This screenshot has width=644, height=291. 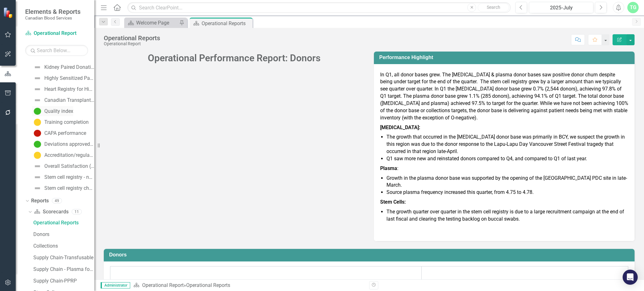 I want to click on input: Search ClearPoint..., so click(x=319, y=7).